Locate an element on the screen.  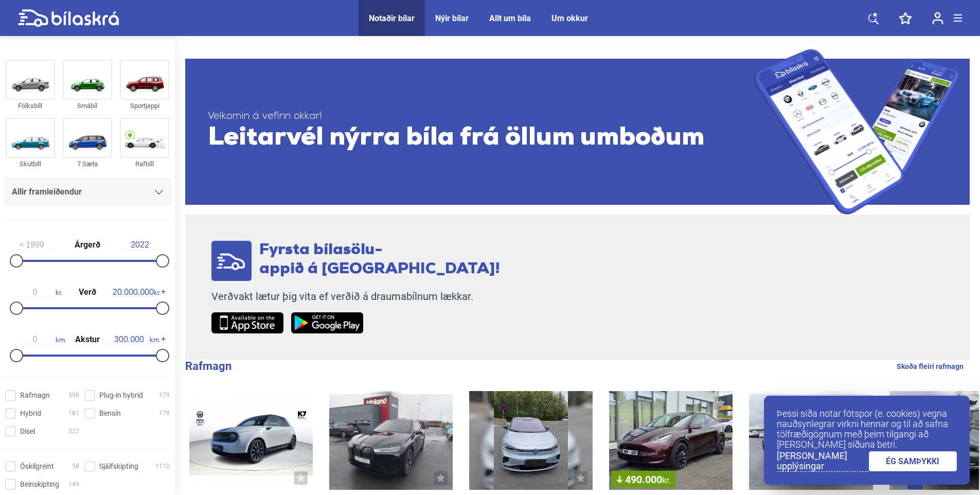
span: Velkomin á vefinn okkar! is located at coordinates (480, 116).